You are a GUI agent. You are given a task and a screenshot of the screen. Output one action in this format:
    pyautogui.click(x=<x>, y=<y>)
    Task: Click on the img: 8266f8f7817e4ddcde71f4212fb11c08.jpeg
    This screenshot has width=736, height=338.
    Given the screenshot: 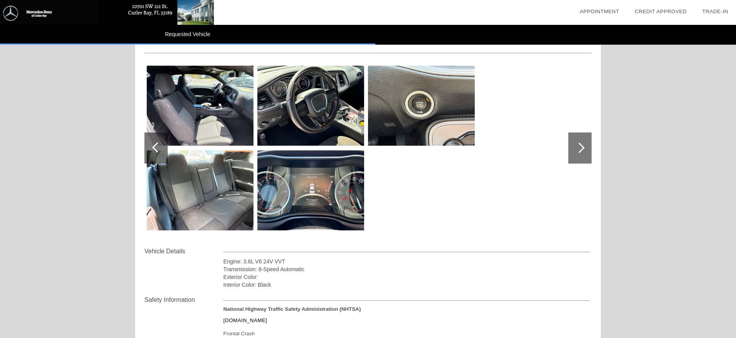 What is the action you would take?
    pyautogui.click(x=311, y=106)
    